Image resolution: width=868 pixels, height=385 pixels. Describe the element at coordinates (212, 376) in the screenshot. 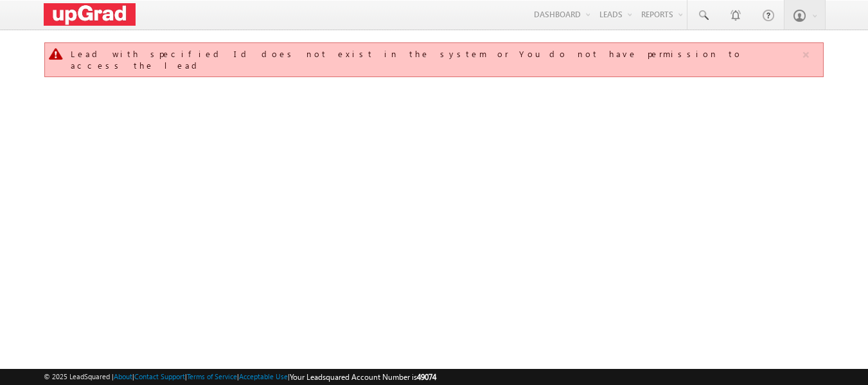

I see `a: Terms of Service` at that location.